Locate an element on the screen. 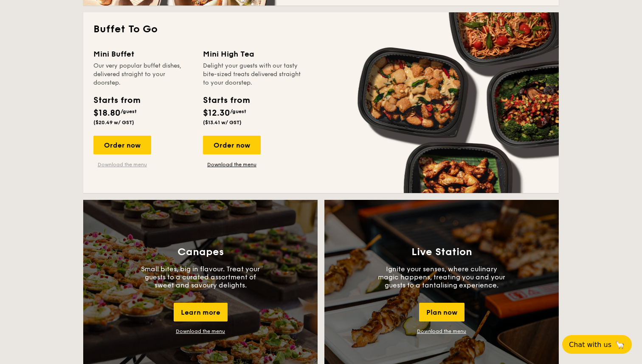 The height and width of the screenshot is (364, 642). span: Chat with us is located at coordinates (590, 344).